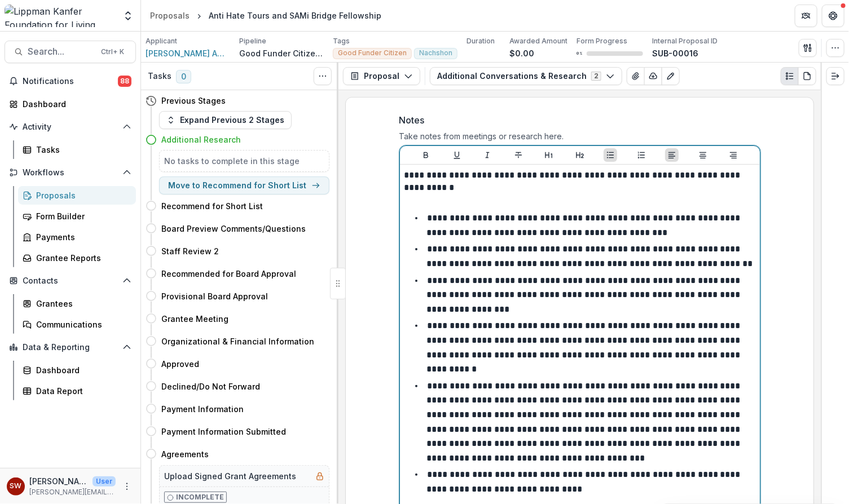  What do you see at coordinates (703, 155) in the screenshot?
I see `button: Align Center` at bounding box center [703, 155].